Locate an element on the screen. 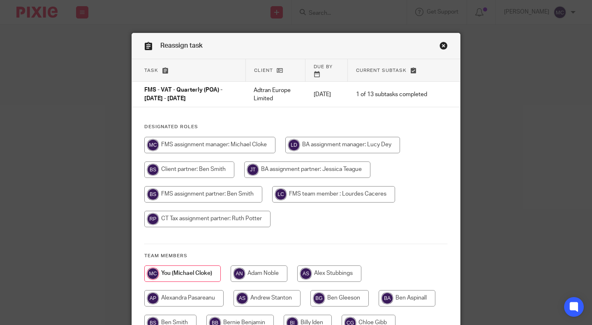  span: Reassign task is located at coordinates (181, 46).